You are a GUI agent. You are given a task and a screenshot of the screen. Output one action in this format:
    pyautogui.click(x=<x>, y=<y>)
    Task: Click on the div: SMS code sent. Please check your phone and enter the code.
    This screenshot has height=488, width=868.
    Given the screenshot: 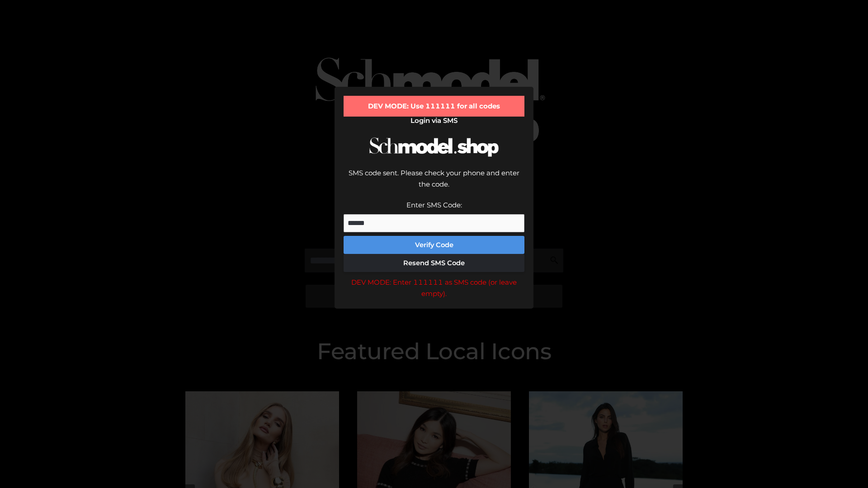 What is the action you would take?
    pyautogui.click(x=434, y=183)
    